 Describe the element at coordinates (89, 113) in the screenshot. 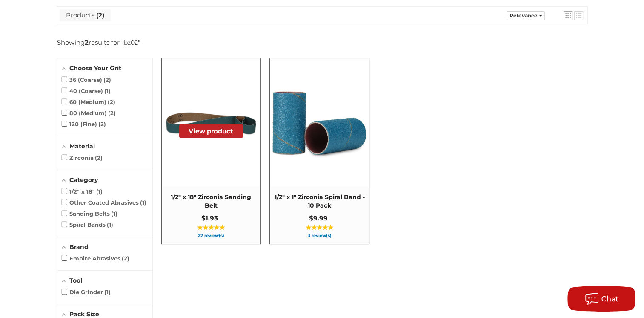

I see `span: 80 (Medium)` at that location.